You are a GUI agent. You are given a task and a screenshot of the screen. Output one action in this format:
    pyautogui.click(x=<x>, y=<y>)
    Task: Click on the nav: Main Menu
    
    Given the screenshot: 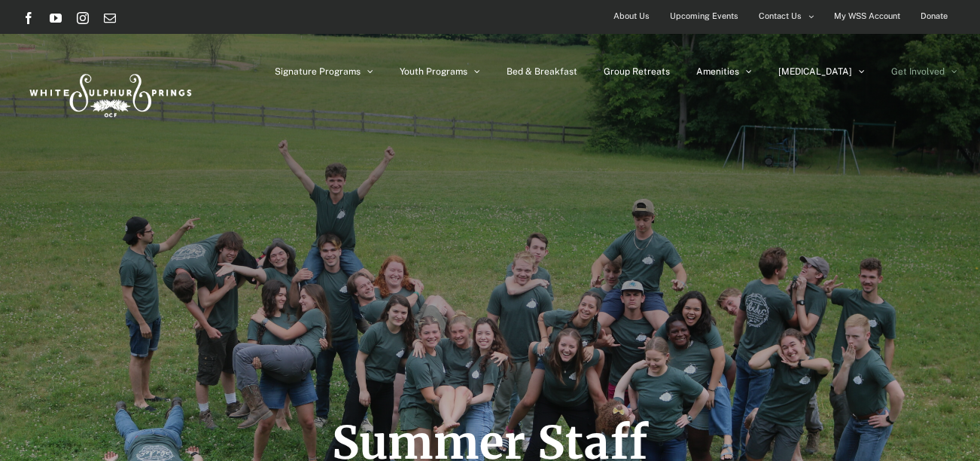 What is the action you would take?
    pyautogui.click(x=616, y=72)
    